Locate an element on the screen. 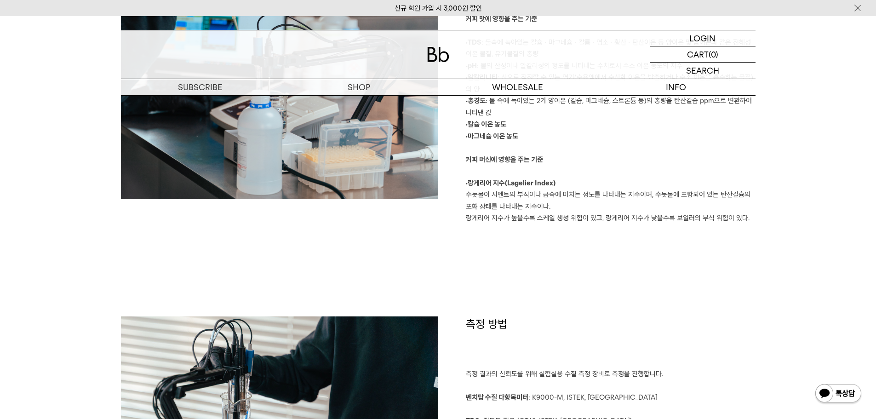 This screenshot has height=419, width=876. img: 로고 is located at coordinates (438, 54).